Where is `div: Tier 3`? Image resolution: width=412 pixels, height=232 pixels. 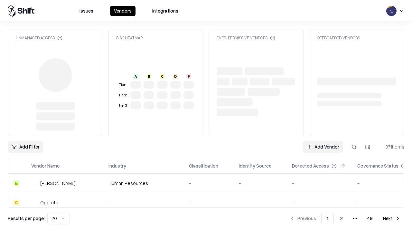
div: Tier 3 is located at coordinates (123, 105).